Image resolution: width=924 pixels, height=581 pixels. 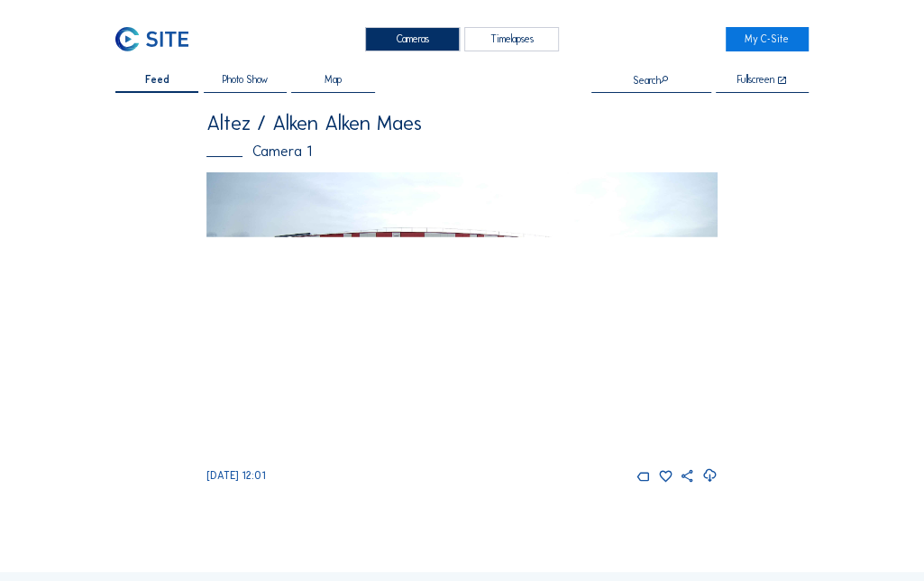 I want to click on div: Fullscreen, so click(x=756, y=81).